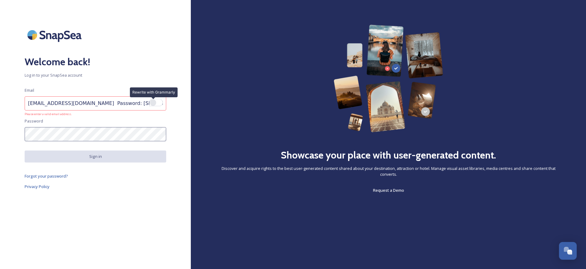  Describe the element at coordinates (37, 187) in the screenshot. I see `span: Privacy Policy` at that location.